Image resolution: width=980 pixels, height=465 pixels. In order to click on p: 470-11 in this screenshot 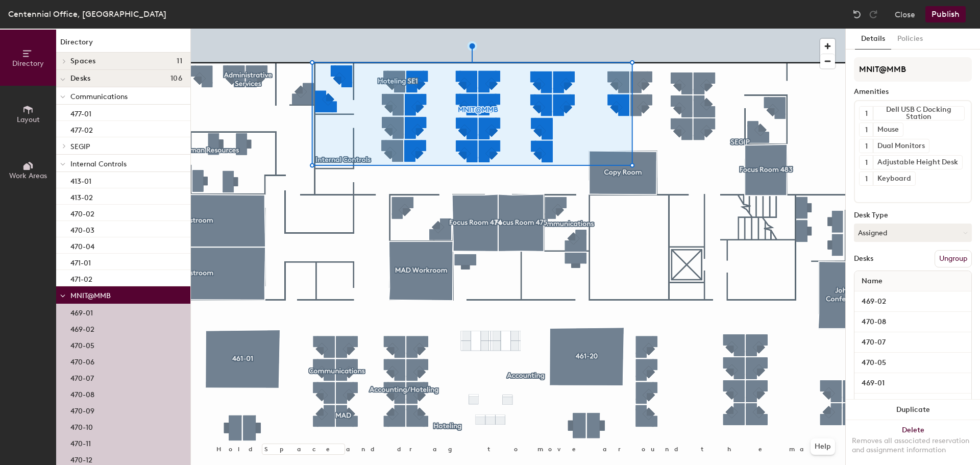, I will do `click(81, 442)`.